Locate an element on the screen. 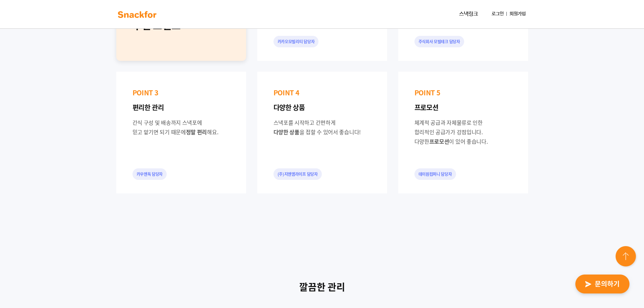  div: (주)지앤엠라이프 담당자 is located at coordinates (298, 174).